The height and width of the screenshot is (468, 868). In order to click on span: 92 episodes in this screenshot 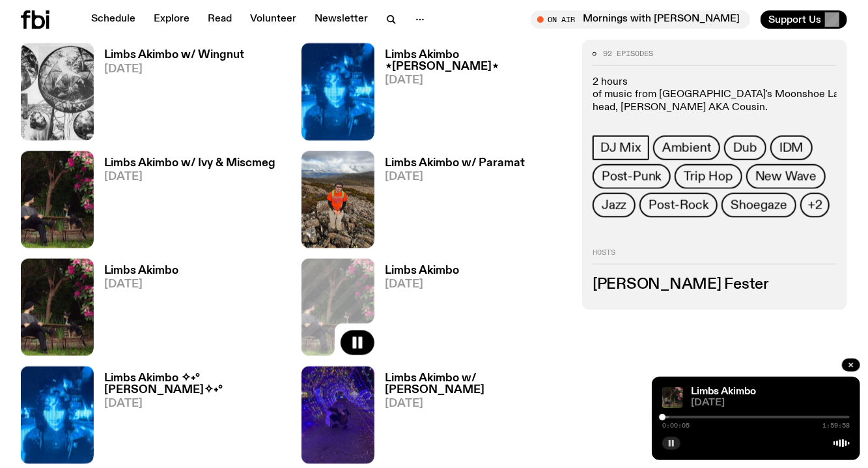, I will do `click(628, 53)`.